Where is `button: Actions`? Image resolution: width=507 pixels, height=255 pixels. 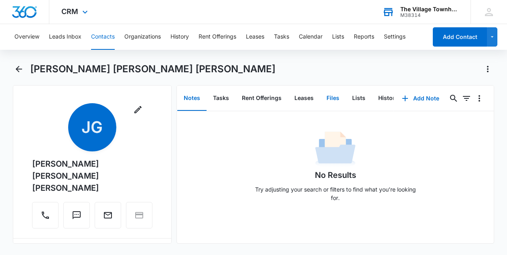
button: Actions is located at coordinates (488, 69).